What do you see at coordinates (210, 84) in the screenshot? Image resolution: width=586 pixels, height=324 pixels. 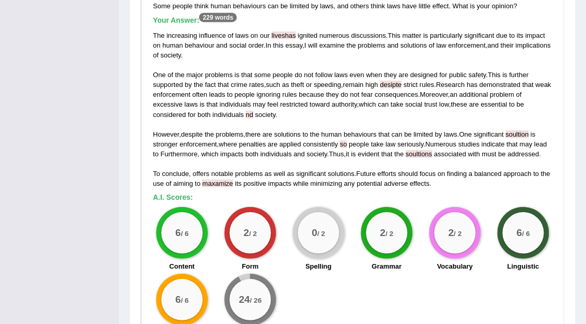 I see `span: fact` at bounding box center [210, 84].